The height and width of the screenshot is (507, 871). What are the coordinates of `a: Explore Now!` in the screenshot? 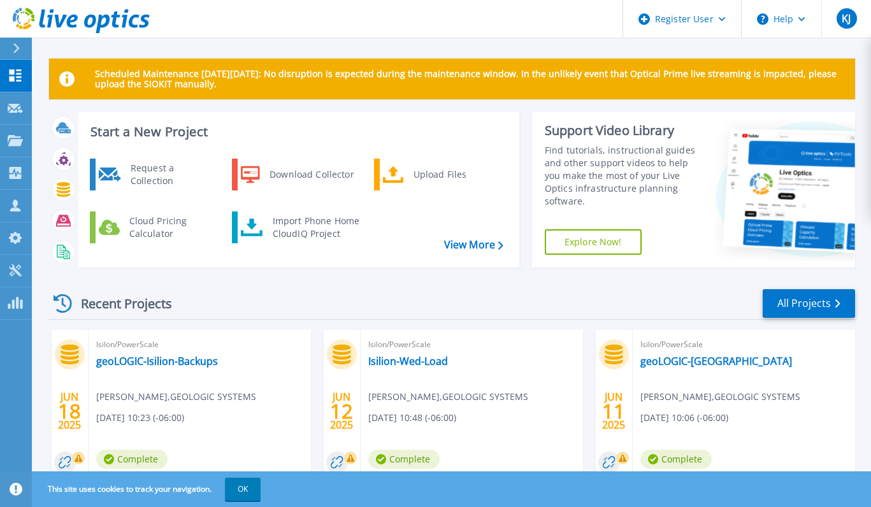 It's located at (593, 242).